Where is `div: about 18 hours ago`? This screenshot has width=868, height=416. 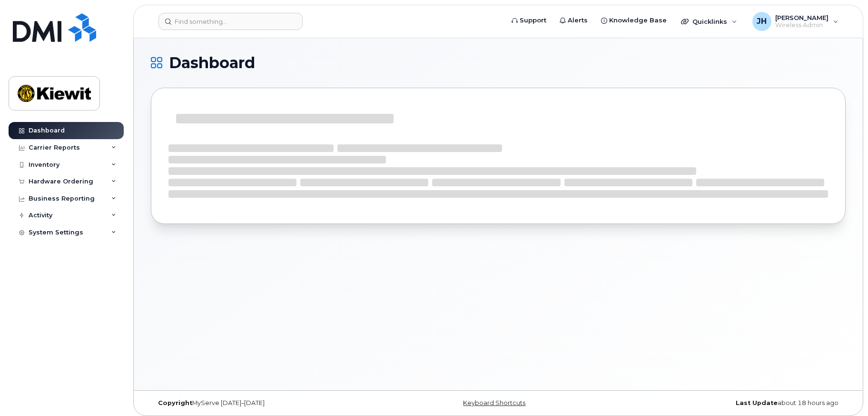 div: about 18 hours ago is located at coordinates (729, 403).